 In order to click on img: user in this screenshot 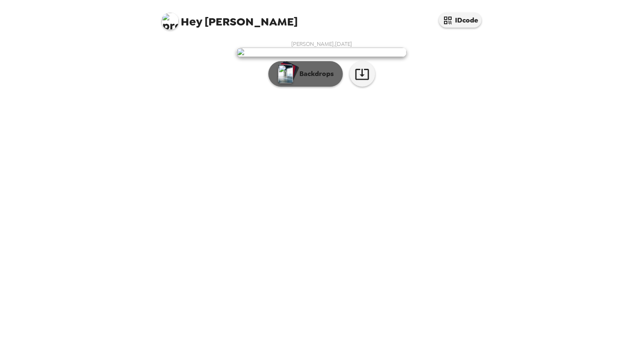, I will do `click(321, 52)`.